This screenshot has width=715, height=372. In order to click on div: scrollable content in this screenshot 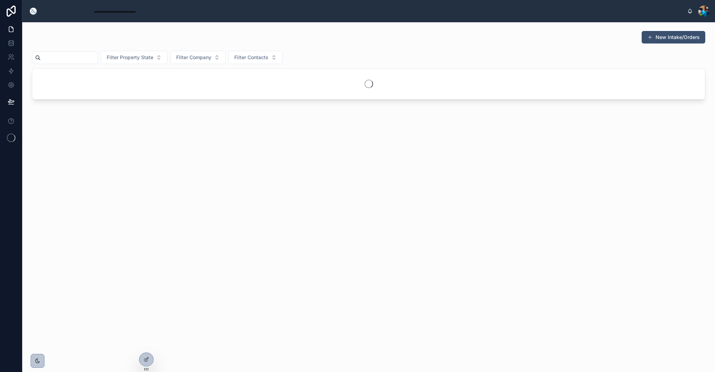, I will do `click(366, 11)`.